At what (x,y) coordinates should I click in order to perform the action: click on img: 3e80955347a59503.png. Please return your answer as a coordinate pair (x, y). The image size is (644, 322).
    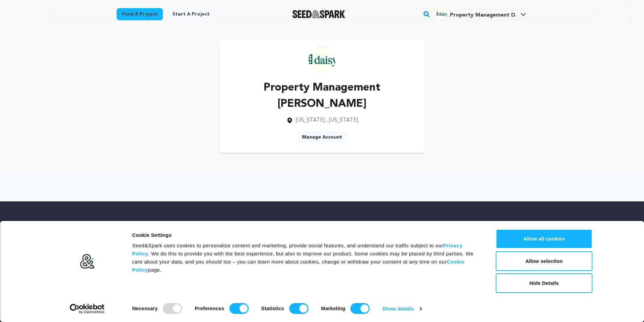
    Looking at the image, I should click on (442, 14).